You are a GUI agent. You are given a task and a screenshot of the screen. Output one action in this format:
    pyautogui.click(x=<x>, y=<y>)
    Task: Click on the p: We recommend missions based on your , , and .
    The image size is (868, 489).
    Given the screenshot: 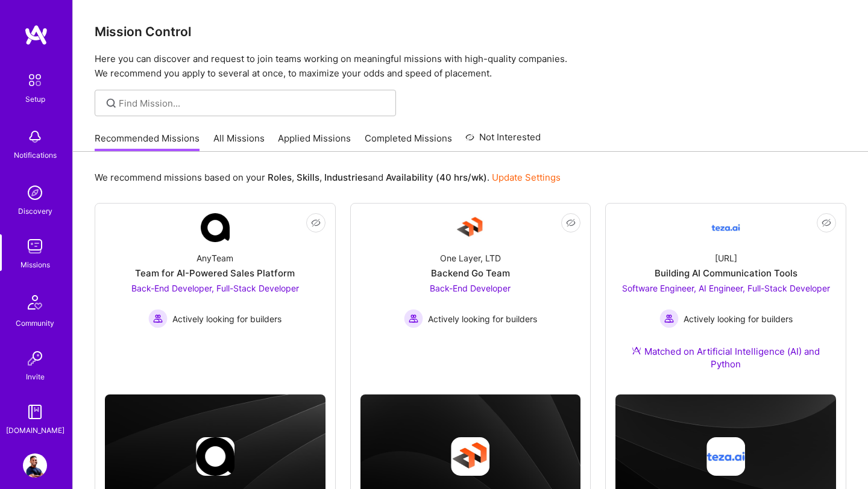 What is the action you would take?
    pyautogui.click(x=327, y=177)
    